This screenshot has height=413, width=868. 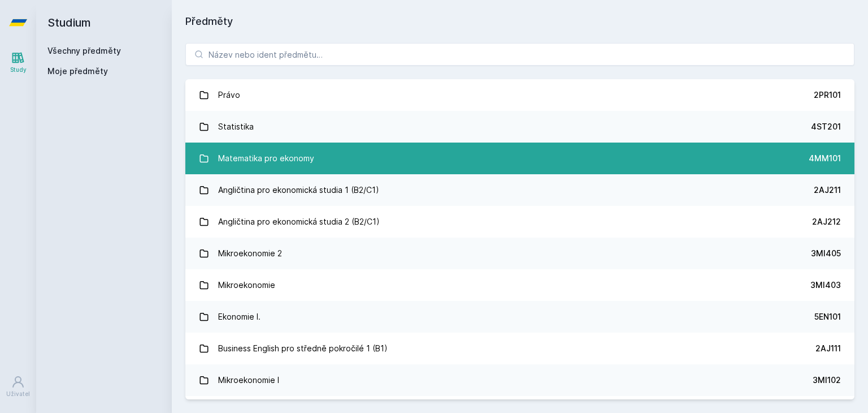 I want to click on a: Angličtina pro ekonomická studia 1 (B2/C1) 2AJ211, so click(x=519, y=190).